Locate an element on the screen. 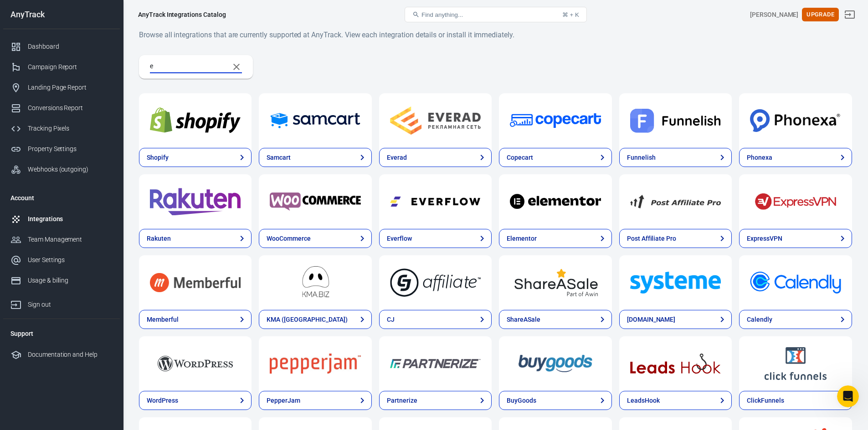  a: Systeme.io is located at coordinates (675, 283).